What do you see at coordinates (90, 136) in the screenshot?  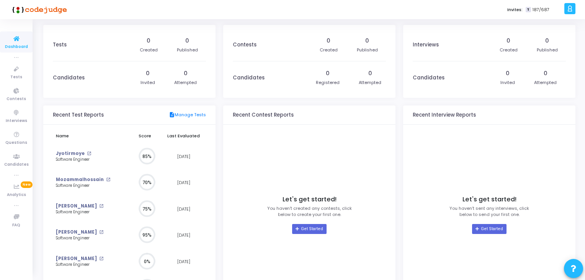 I see `th: Name` at bounding box center [90, 136].